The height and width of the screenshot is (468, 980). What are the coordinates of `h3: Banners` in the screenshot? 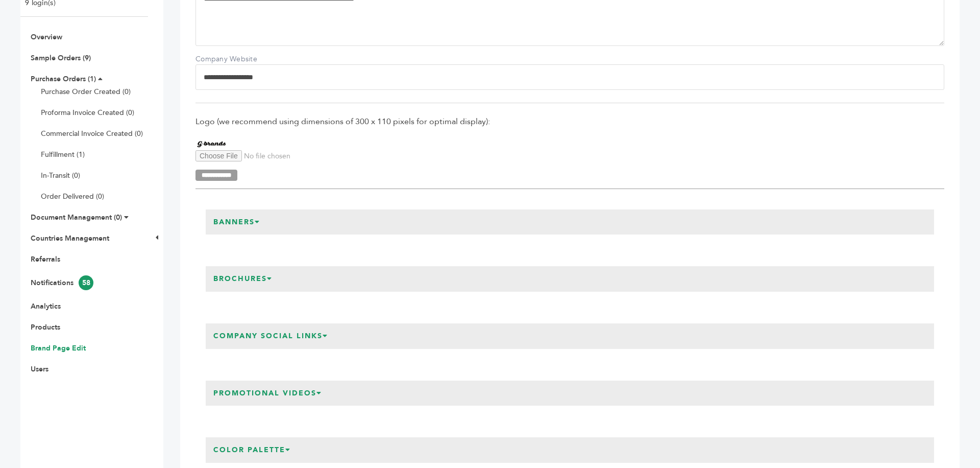 It's located at (237, 222).